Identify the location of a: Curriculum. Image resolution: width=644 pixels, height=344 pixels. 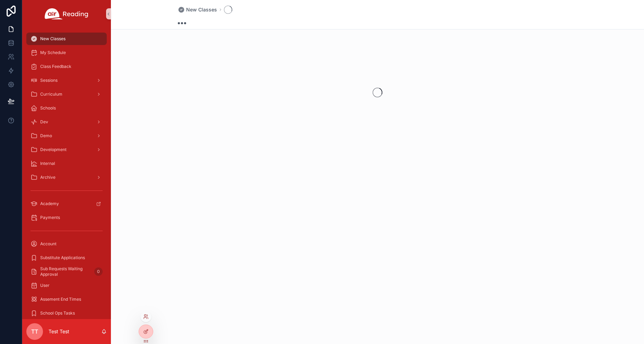
(66, 94).